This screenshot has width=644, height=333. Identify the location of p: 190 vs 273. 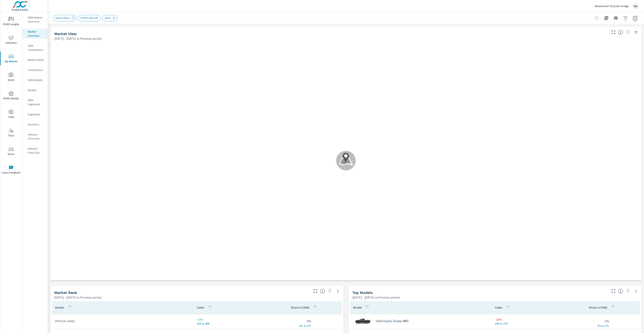
(529, 324).